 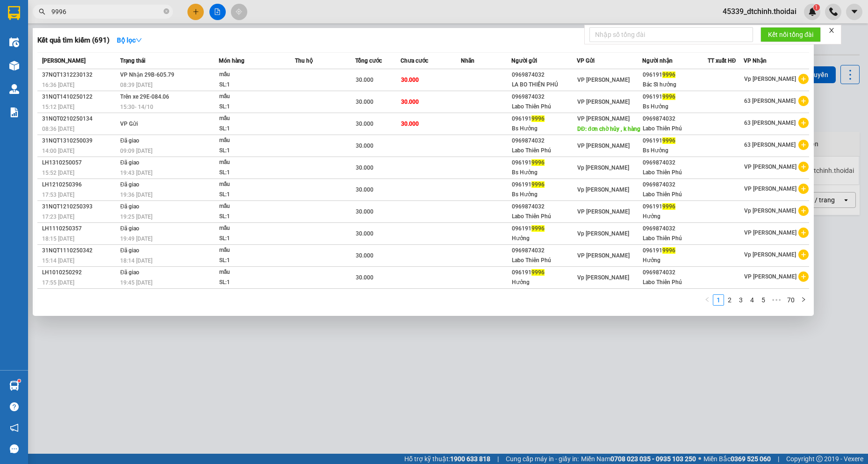 What do you see at coordinates (79, 163) in the screenshot?
I see `div: LH1310250057` at bounding box center [79, 163].